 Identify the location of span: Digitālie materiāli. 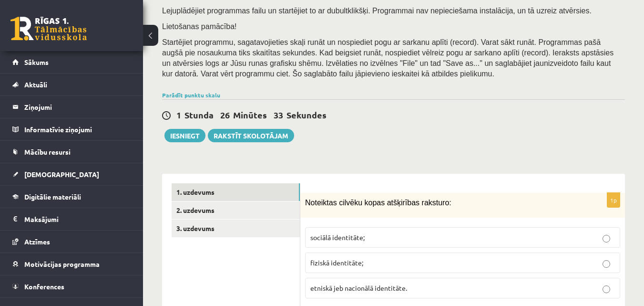
(52, 196).